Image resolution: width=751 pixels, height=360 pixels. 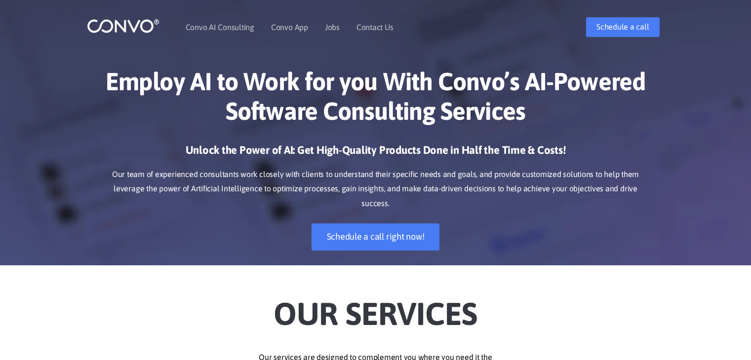 What do you see at coordinates (332, 27) in the screenshot?
I see `a: Jobs` at bounding box center [332, 27].